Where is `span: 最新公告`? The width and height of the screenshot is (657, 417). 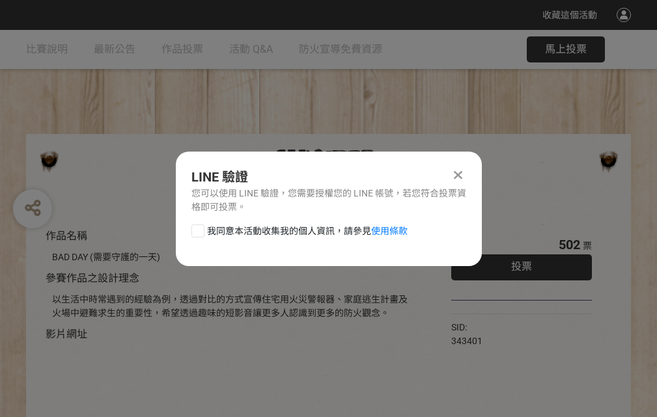
span: 最新公告 is located at coordinates (115, 49).